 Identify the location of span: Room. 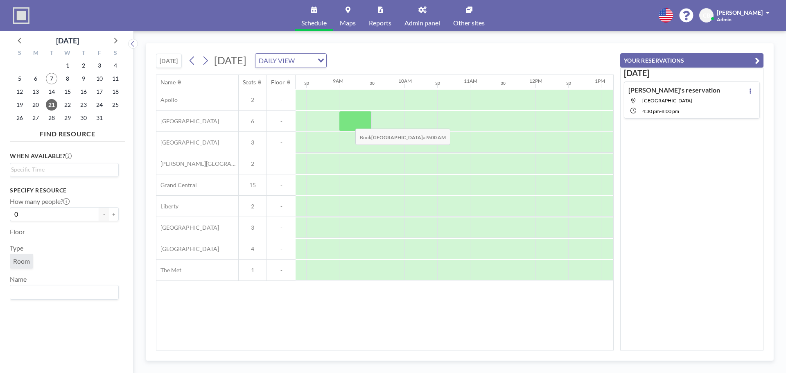
(21, 261).